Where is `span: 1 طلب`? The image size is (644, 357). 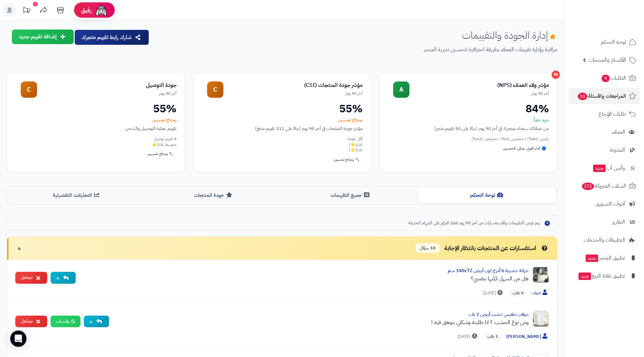
span: 1 طلب is located at coordinates (493, 337).